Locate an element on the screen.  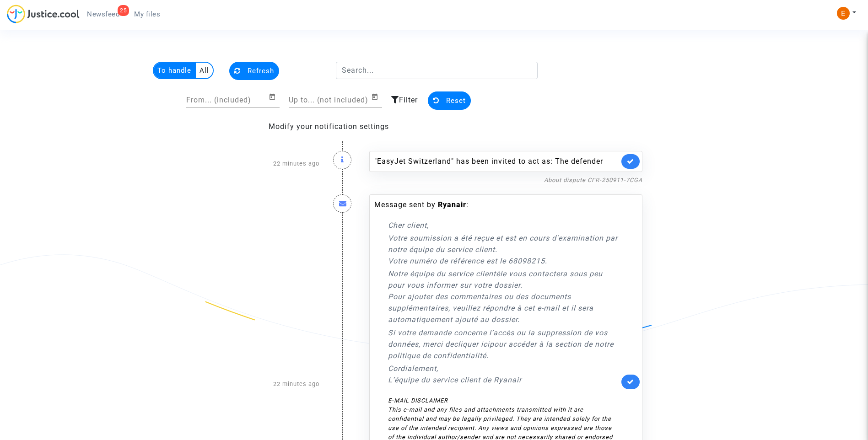
a: 25Newsfeed is located at coordinates (103, 14).